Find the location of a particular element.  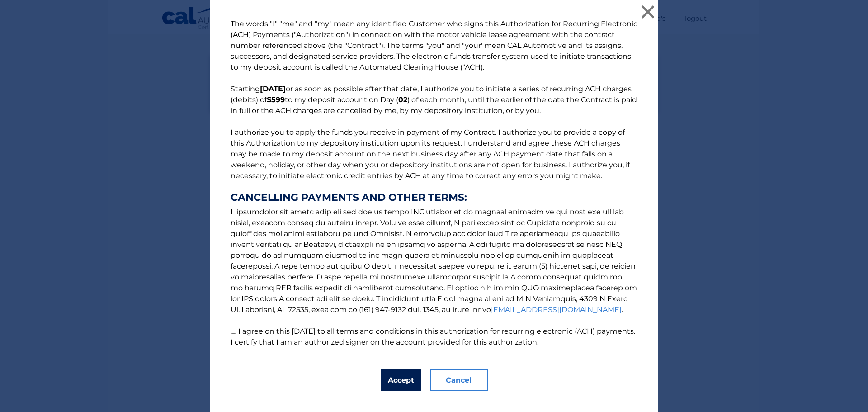

button: Accept is located at coordinates (401, 380).